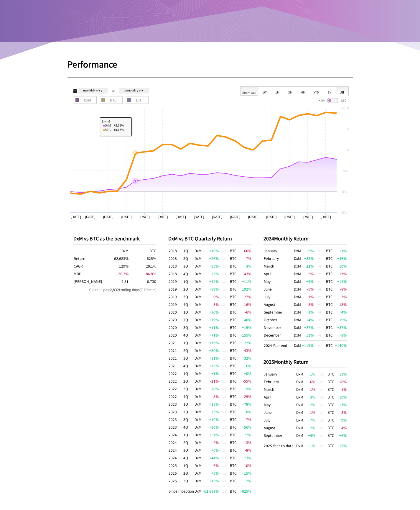 Image resolution: width=420 pixels, height=510 pixels. What do you see at coordinates (189, 335) in the screenshot?
I see `td: 4Q` at bounding box center [189, 335].